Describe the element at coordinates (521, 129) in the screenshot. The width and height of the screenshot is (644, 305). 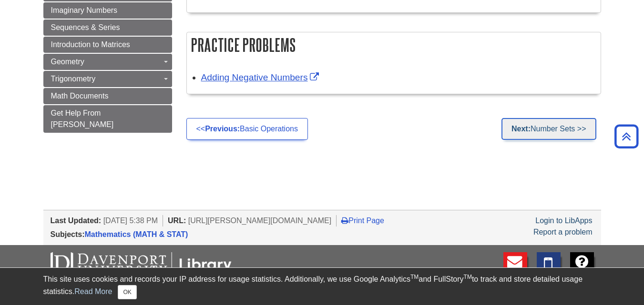
I see `strong: Next:` at that location.